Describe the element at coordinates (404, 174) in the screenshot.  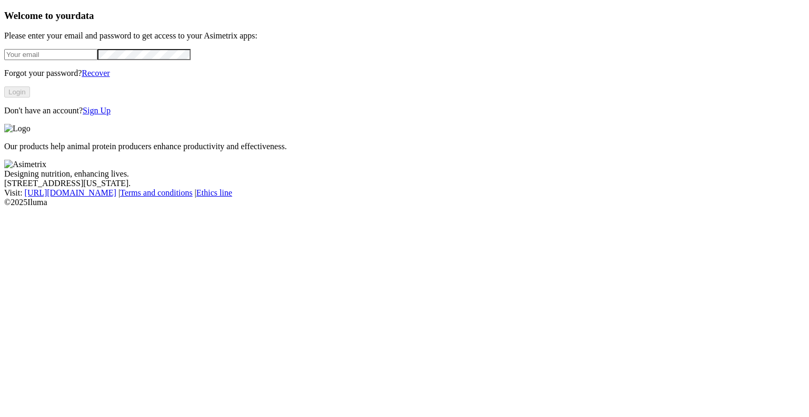
I see `div: Designing nutrition, enhancing lives.` at that location.